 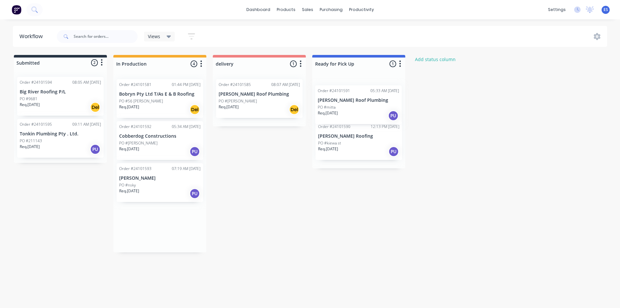 What do you see at coordinates (154, 36) in the screenshot?
I see `span: Views` at bounding box center [154, 36].